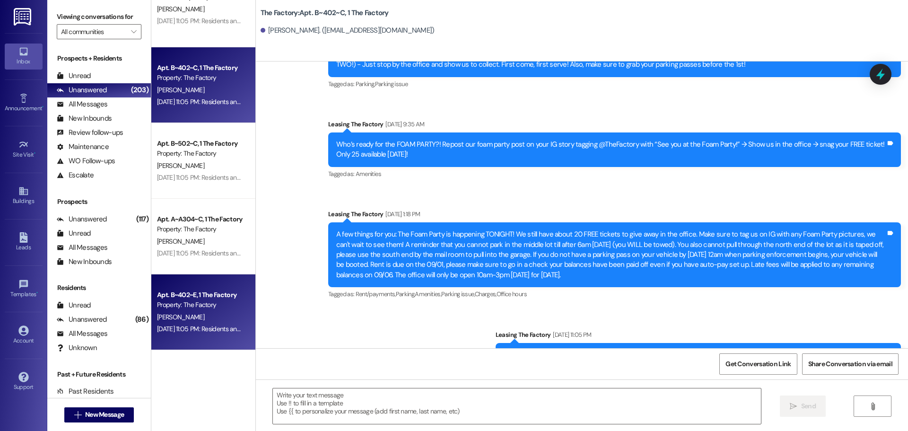 This screenshot has width=908, height=431. I want to click on div: Who’s ready for the FOAM PARTY?! Repost our foam party post on your IG story tagging @TheFactory ..., so click(611, 149).